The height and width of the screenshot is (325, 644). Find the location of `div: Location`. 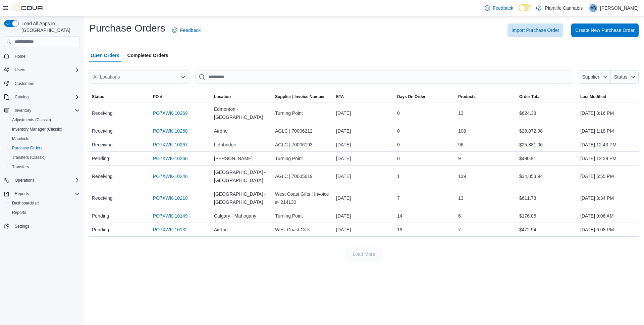

div: Location is located at coordinates (222, 97).